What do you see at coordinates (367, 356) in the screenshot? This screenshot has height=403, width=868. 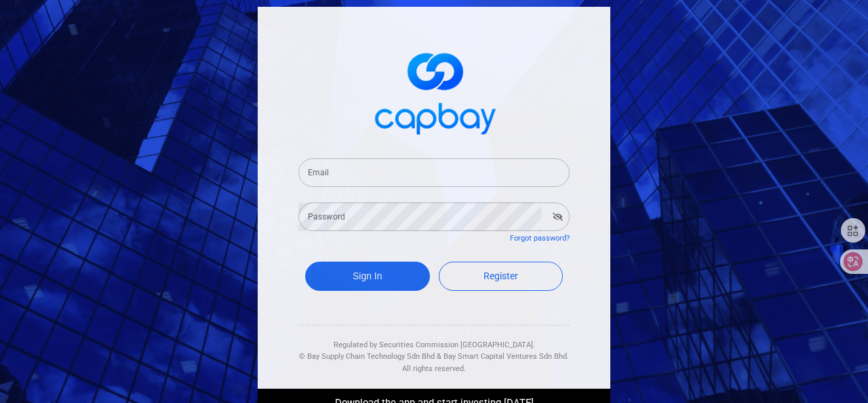 I see `span: © Bay Supply Chain Technology Sdn Bhd` at bounding box center [367, 356].